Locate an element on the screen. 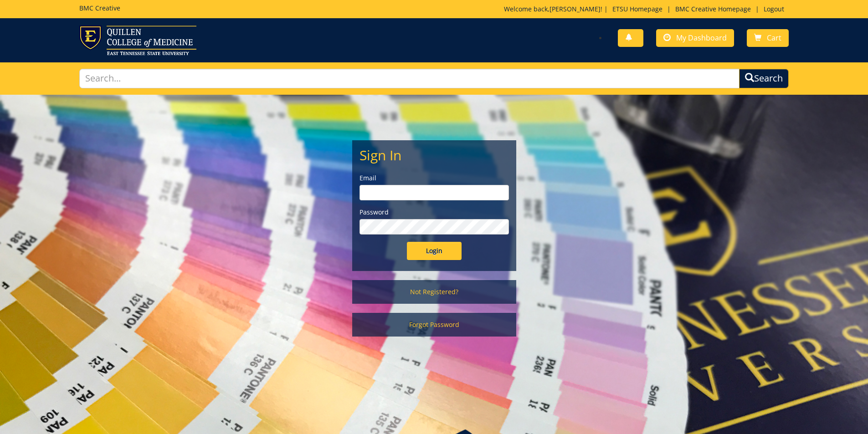 The image size is (868, 434). a: ETSU Homepage is located at coordinates (637, 9).